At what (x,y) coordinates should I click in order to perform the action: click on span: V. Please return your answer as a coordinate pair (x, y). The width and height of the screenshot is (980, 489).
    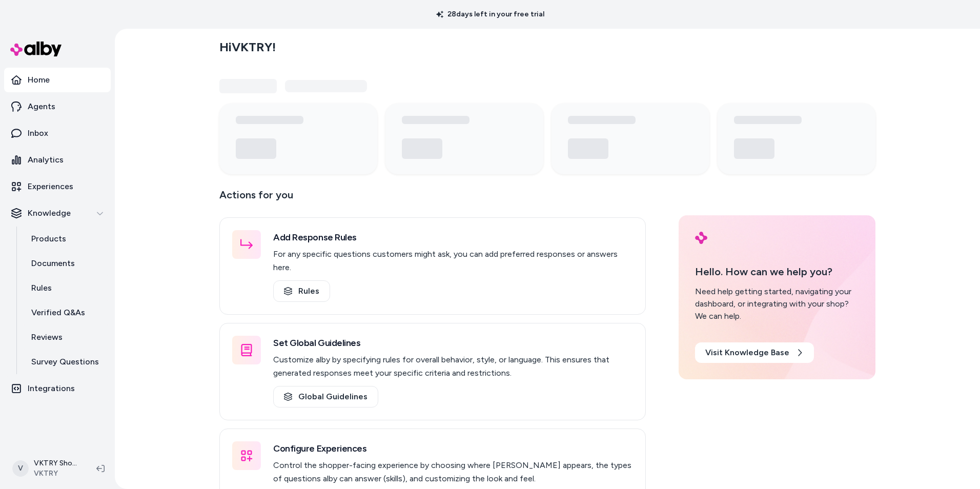
    Looking at the image, I should click on (20, 469).